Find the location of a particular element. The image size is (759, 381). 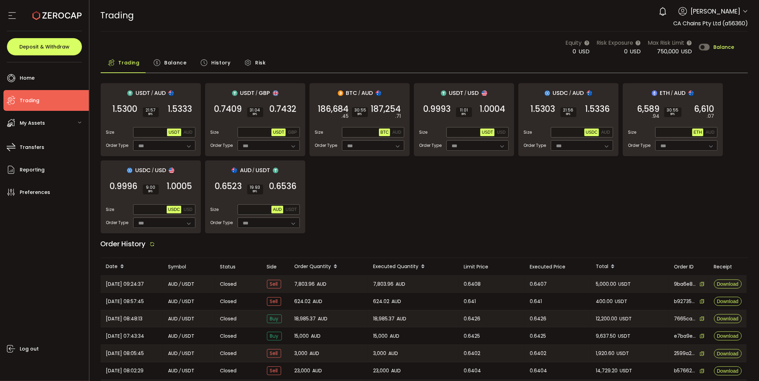

span: ETH is located at coordinates (698, 132).